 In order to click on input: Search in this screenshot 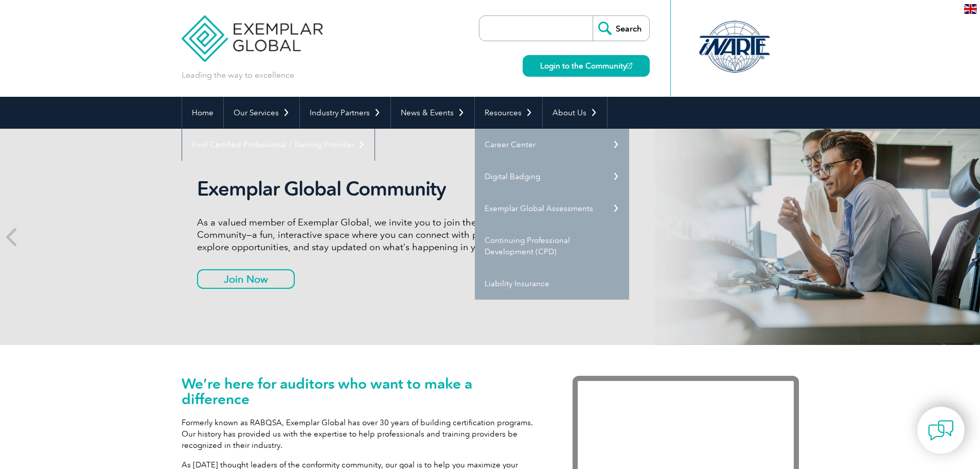, I will do `click(621, 28)`.